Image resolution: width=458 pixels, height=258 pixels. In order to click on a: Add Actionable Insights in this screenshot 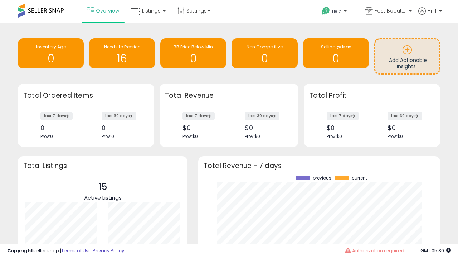, I will do `click(407, 56)`.